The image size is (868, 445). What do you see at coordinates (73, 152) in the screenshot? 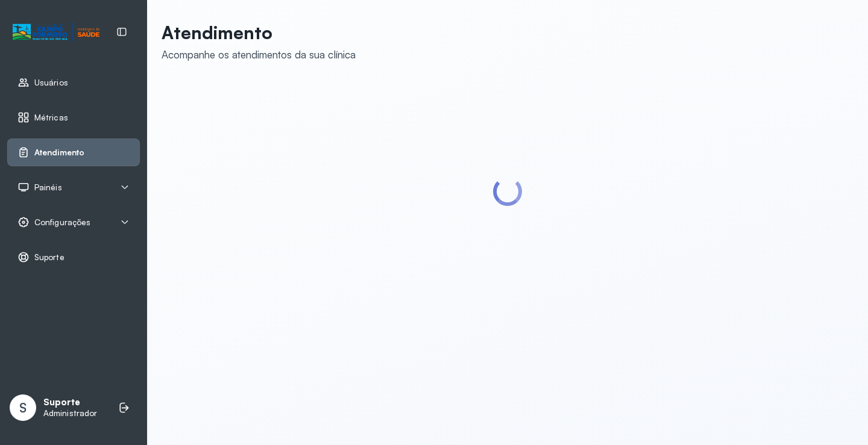
I see `a: Atendimento` at bounding box center [73, 152].